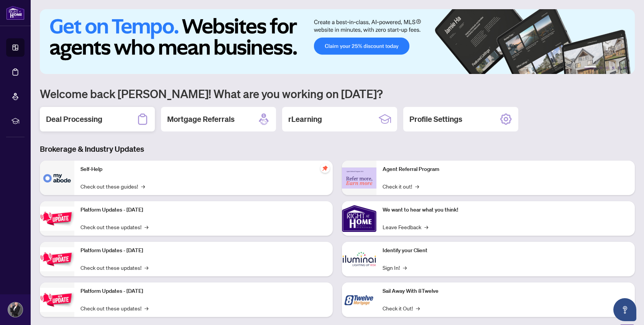 The image size is (644, 325). I want to click on button: 3, so click(607, 68).